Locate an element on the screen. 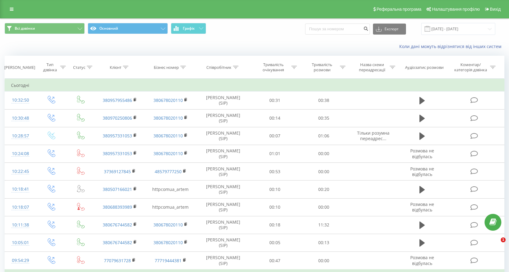 The width and height of the screenshot is (509, 272). a: 77079631728 is located at coordinates (117, 260).